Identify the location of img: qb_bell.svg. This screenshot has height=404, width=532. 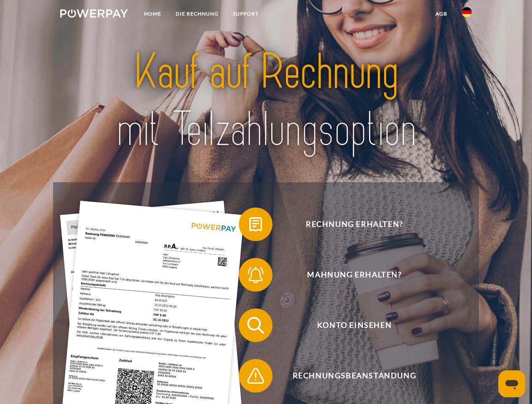
(255, 275).